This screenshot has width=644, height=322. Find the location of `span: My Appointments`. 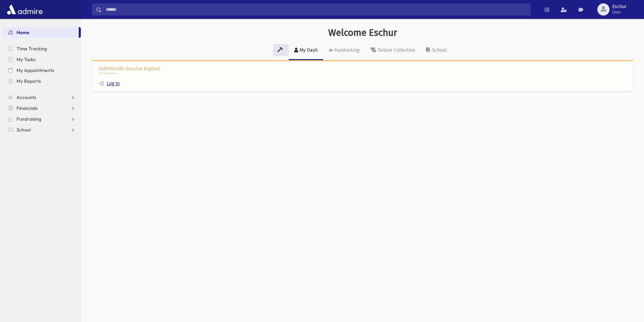

span: My Appointments is located at coordinates (35, 70).